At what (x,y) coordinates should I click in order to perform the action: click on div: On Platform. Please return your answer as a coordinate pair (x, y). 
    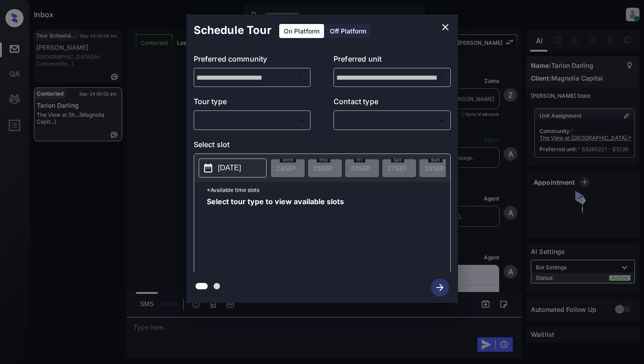
    Looking at the image, I should click on (301, 31).